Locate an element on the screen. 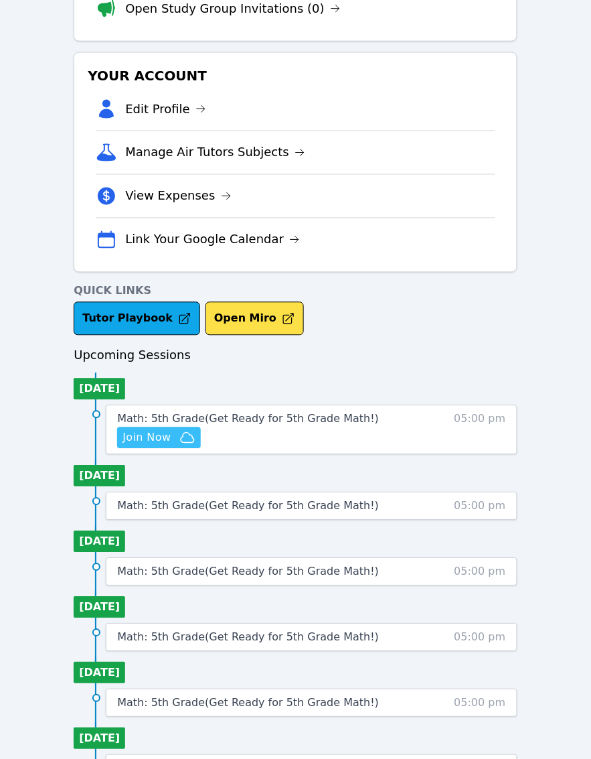 The image size is (591, 759). a: Edit Profile is located at coordinates (165, 109).